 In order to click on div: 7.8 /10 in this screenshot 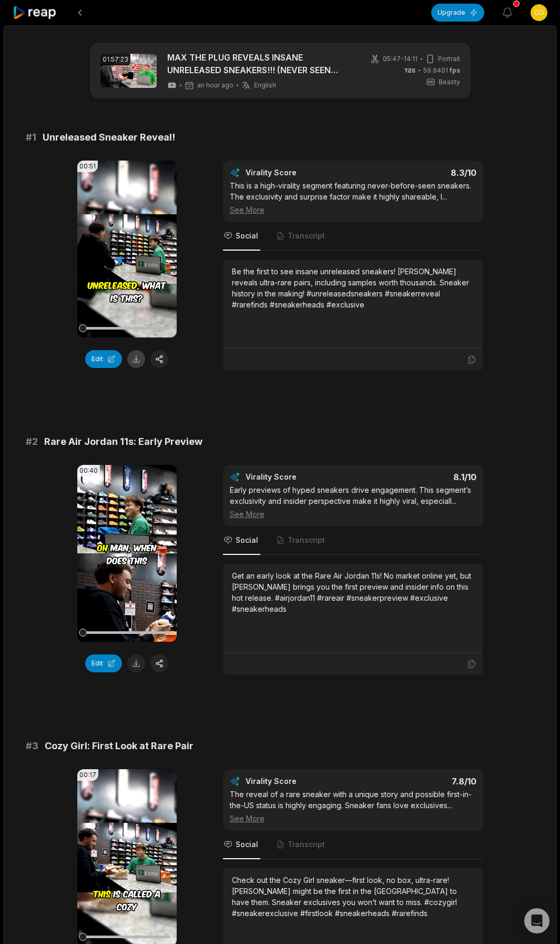, I will do `click(420, 781)`.